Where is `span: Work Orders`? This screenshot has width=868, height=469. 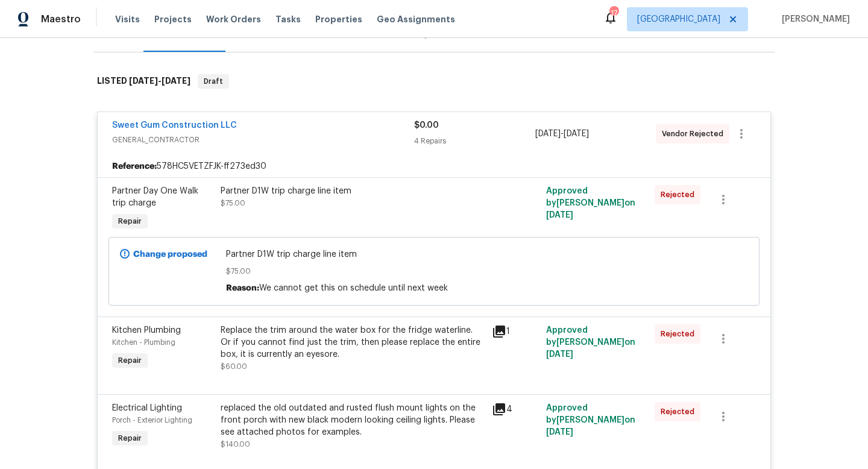
span: Work Orders is located at coordinates (233, 19).